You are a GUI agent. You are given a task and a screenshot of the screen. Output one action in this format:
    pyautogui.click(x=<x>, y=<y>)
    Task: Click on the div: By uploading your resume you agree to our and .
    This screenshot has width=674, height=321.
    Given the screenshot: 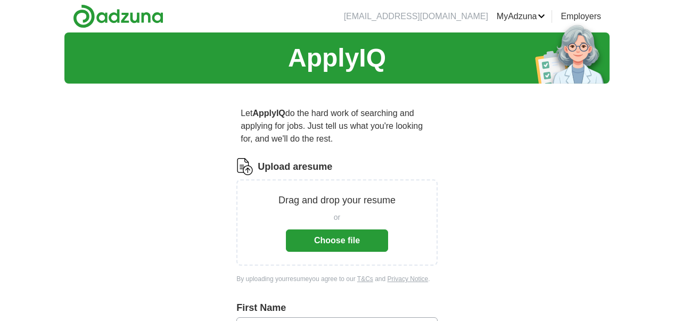 What is the action you would take?
    pyautogui.click(x=337, y=279)
    